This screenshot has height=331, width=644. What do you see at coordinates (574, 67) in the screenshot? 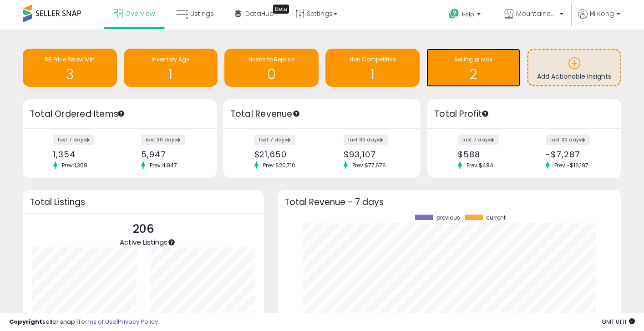
I see `a: Add Actionable Insights` at bounding box center [574, 67].